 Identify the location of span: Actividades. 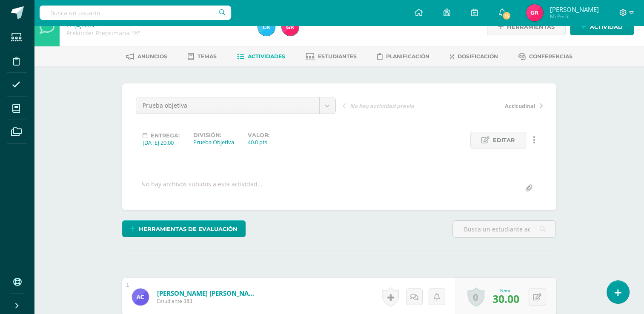
(266, 56).